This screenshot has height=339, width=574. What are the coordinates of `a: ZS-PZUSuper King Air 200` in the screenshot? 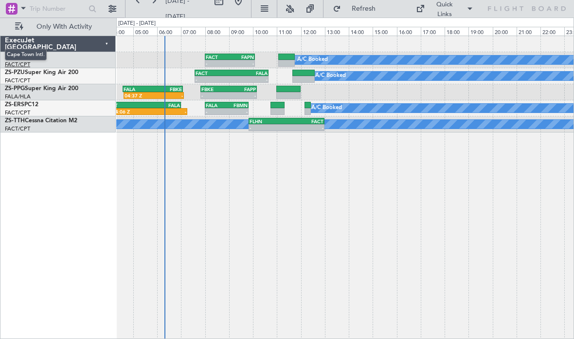 It's located at (41, 72).